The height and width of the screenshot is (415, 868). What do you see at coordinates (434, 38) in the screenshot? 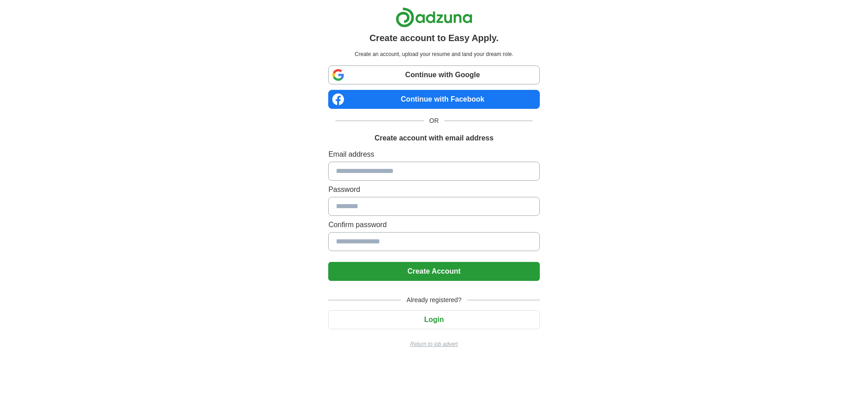
I see `h1: Create account to Easy Apply.` at bounding box center [434, 38].